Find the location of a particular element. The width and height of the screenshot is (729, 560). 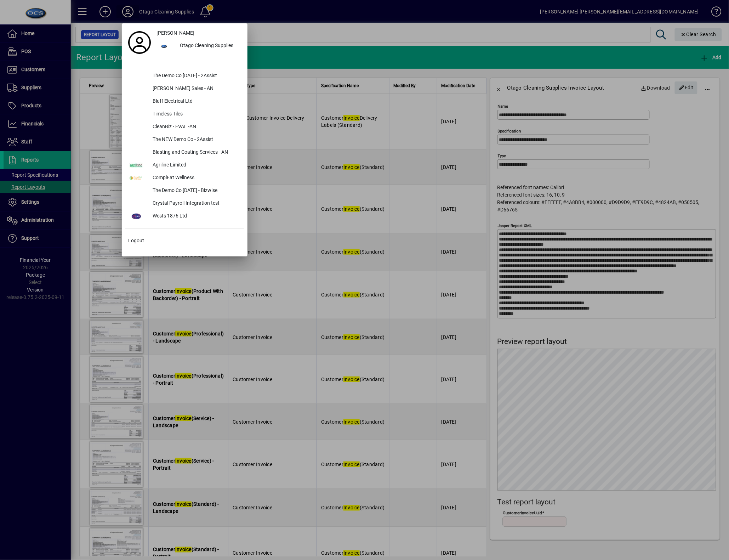

span: Logout is located at coordinates (136, 240).